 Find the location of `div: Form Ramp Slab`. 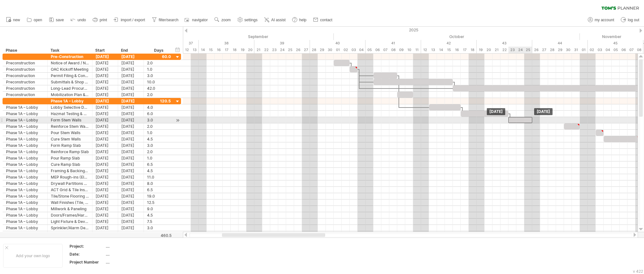

div: Form Ramp Slab is located at coordinates (70, 145).